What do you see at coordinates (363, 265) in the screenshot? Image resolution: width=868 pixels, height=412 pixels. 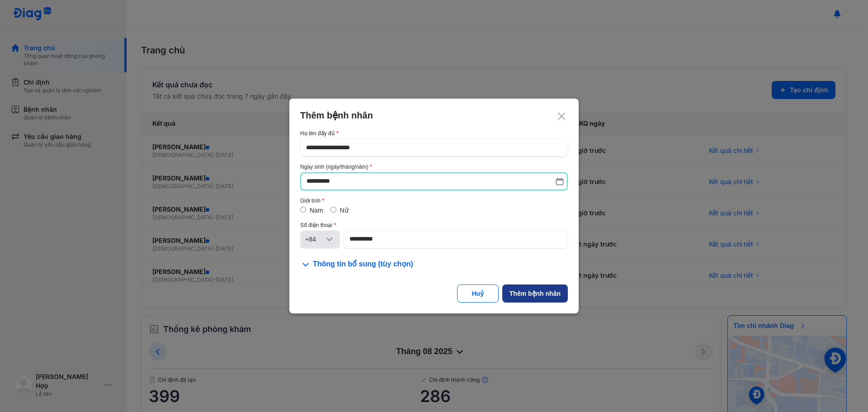 I see `span: Thông tin bổ sung (tùy chọn)` at bounding box center [363, 265].